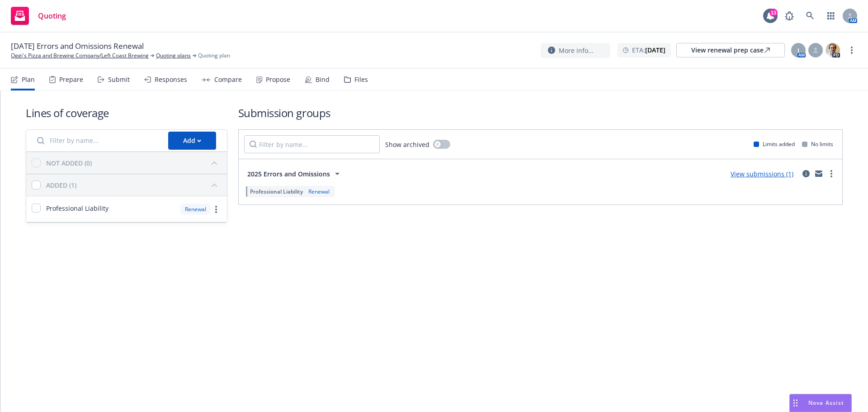  I want to click on a: Quoting, so click(38, 16).